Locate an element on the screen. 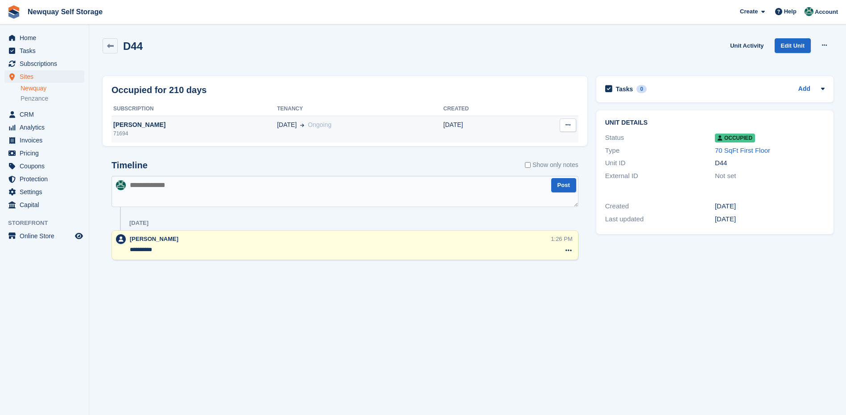  span: Analytics is located at coordinates (46, 127).